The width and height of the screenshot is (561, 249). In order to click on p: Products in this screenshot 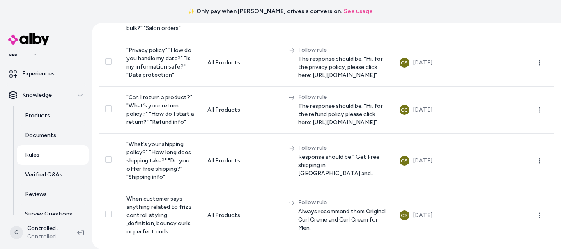, I will do `click(37, 116)`.